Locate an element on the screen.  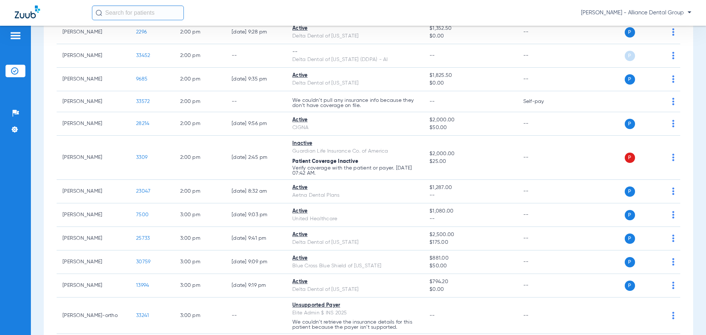
span: $1,080.00 is located at coordinates (470, 211).